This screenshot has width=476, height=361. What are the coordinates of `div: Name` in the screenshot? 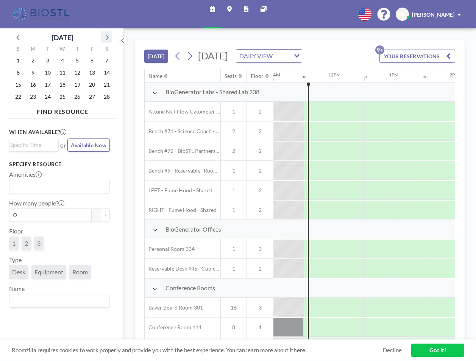 It's located at (155, 76).